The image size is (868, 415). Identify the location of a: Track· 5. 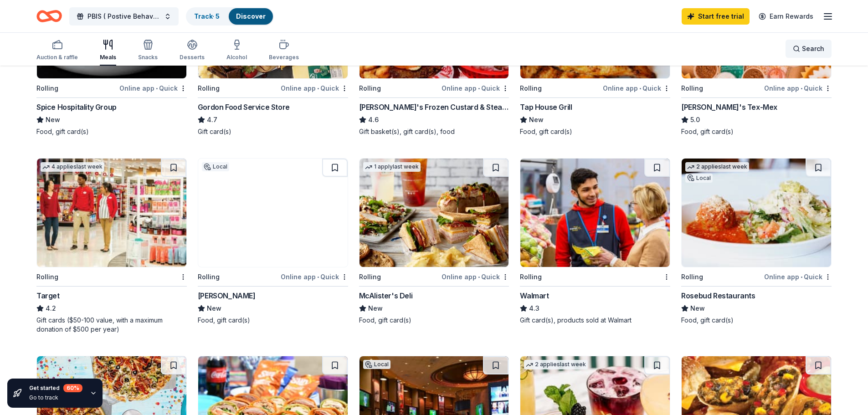
(207, 16).